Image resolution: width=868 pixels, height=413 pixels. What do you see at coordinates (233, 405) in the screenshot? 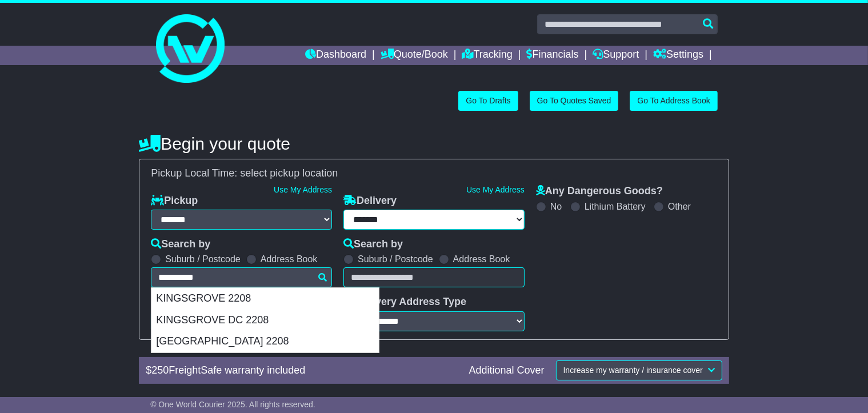
I see `span: © One World Courier 2025. All rights reserved.` at bounding box center [233, 405].